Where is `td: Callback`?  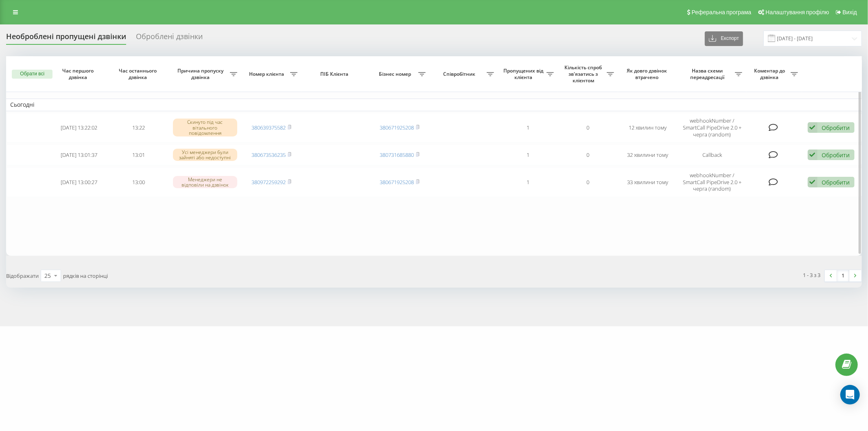 td: Callback is located at coordinates (712, 154).